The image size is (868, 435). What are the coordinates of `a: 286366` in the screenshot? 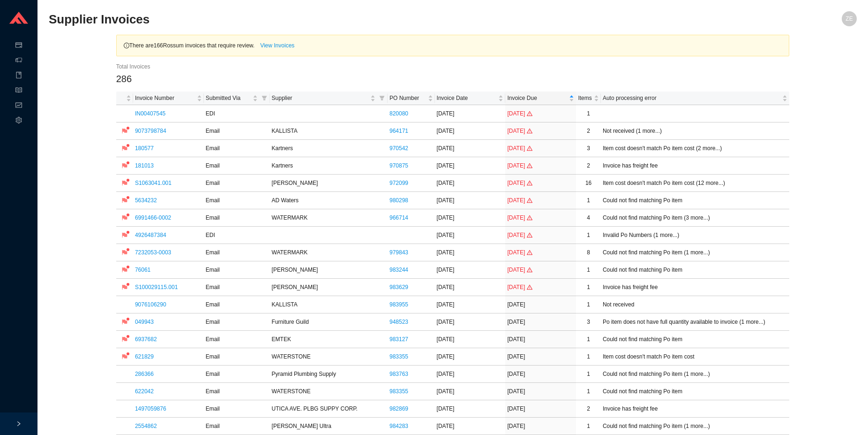 It's located at (145, 374).